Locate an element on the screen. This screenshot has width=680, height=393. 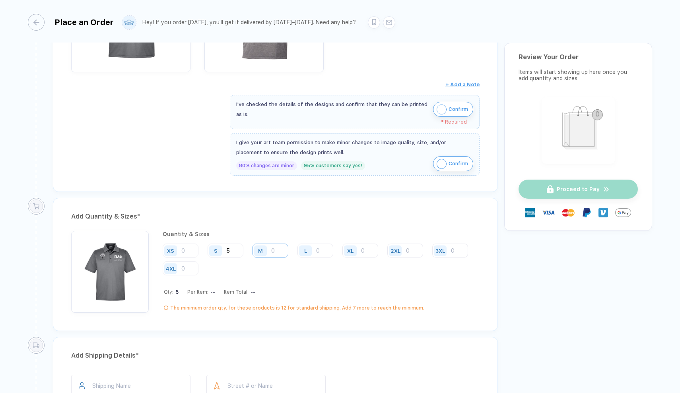
div: Quantity & Sizes is located at coordinates (321, 234).